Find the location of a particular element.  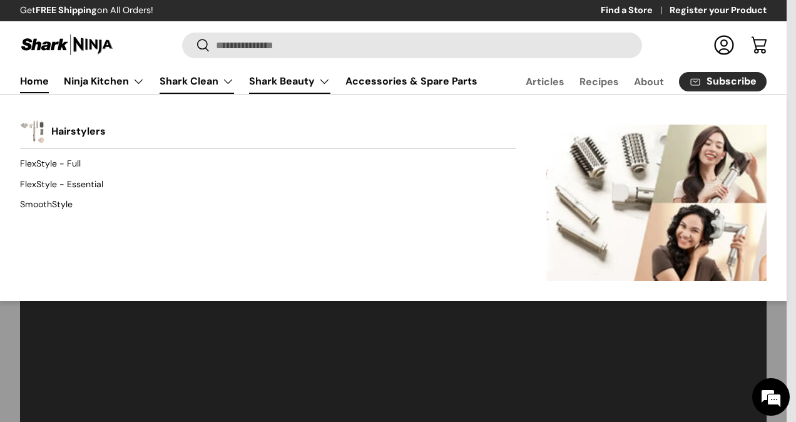

nav: Primary is located at coordinates (249, 81).